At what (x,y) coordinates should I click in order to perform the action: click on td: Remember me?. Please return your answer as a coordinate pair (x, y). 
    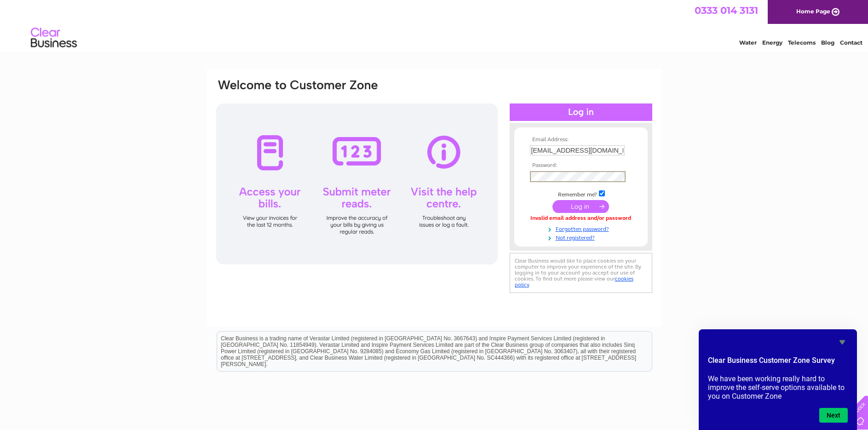
    Looking at the image, I should click on (581, 194).